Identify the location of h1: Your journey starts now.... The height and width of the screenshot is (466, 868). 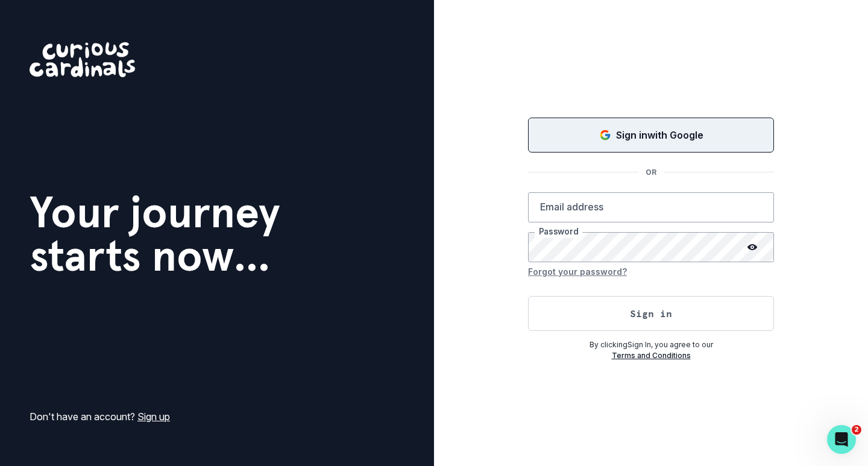
(155, 234).